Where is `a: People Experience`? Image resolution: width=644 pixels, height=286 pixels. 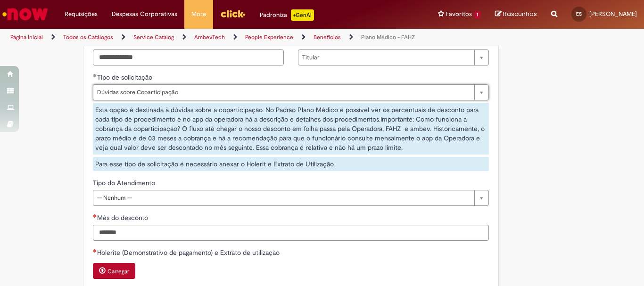
a: People Experience is located at coordinates (269, 38).